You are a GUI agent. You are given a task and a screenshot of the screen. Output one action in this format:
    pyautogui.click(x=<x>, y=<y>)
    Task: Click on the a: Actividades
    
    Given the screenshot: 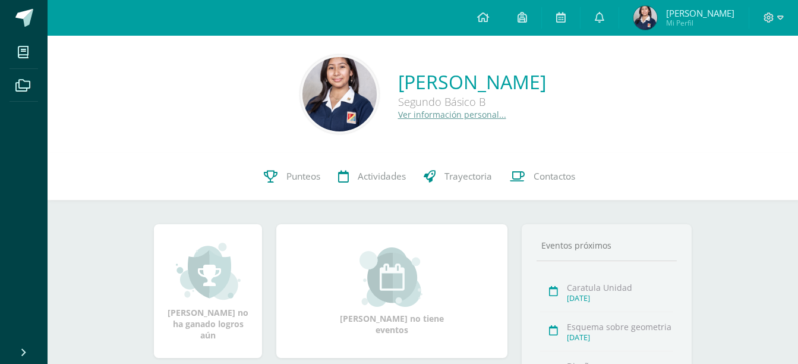 What is the action you would take?
    pyautogui.click(x=372, y=176)
    